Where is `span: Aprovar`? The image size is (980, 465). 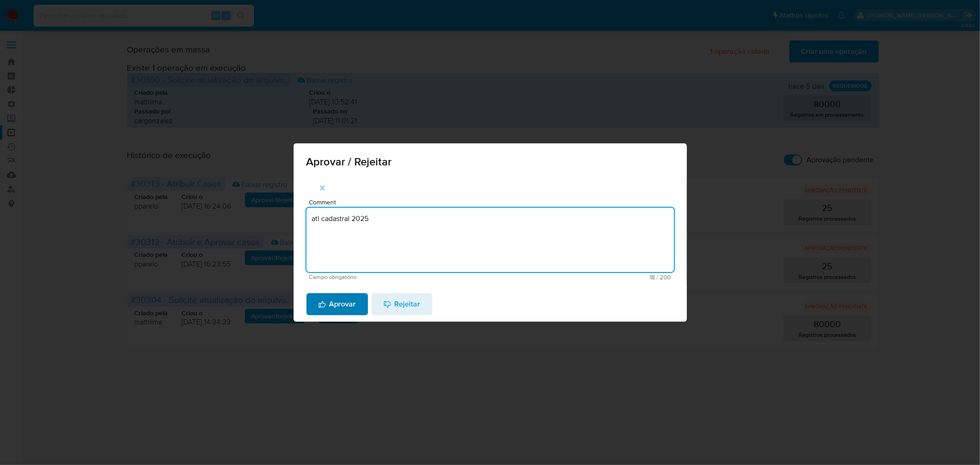
span: Aprovar is located at coordinates (337, 304).